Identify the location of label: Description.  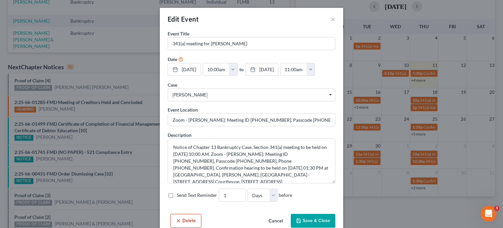
(180, 135).